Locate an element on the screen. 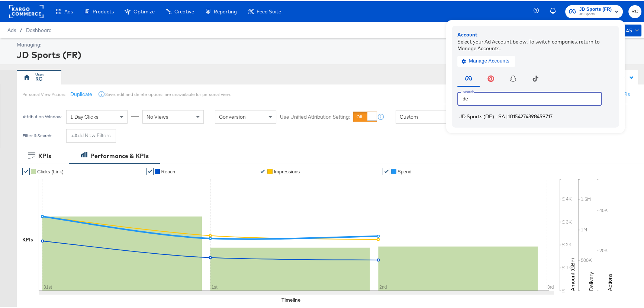 The width and height of the screenshot is (644, 308). button: RC is located at coordinates (634, 10).